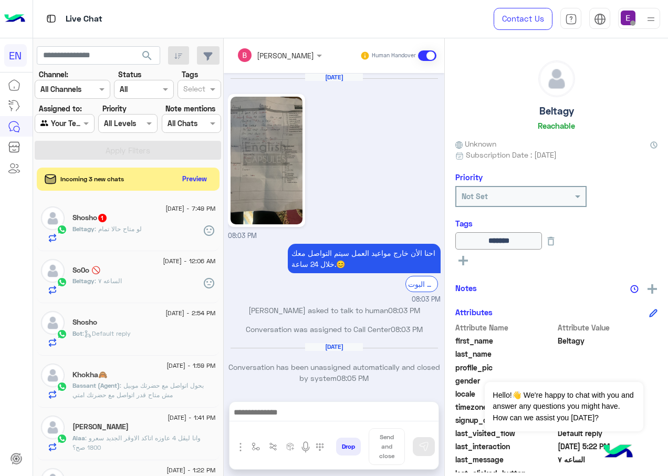  What do you see at coordinates (320, 447) in the screenshot?
I see `img: make a call` at bounding box center [320, 447].